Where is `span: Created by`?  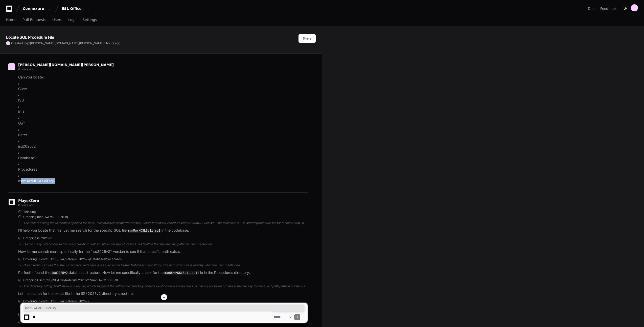
span: Created by is located at coordinates (66, 43).